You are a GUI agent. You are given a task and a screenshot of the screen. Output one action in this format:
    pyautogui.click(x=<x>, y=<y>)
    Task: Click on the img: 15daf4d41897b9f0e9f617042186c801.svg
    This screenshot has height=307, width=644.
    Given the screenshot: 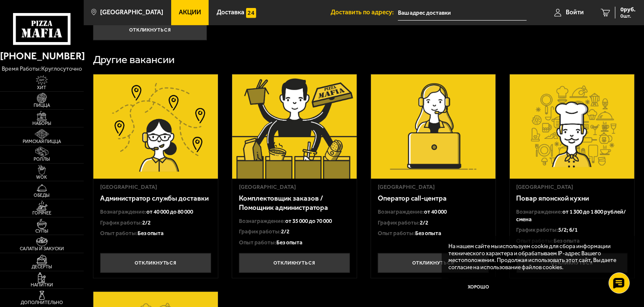 What is the action you would take?
    pyautogui.click(x=251, y=13)
    